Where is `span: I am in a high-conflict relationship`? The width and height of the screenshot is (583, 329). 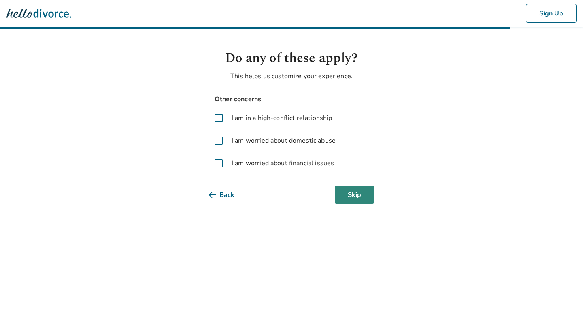
span: I am in a high-conflict relationship is located at coordinates (282, 118).